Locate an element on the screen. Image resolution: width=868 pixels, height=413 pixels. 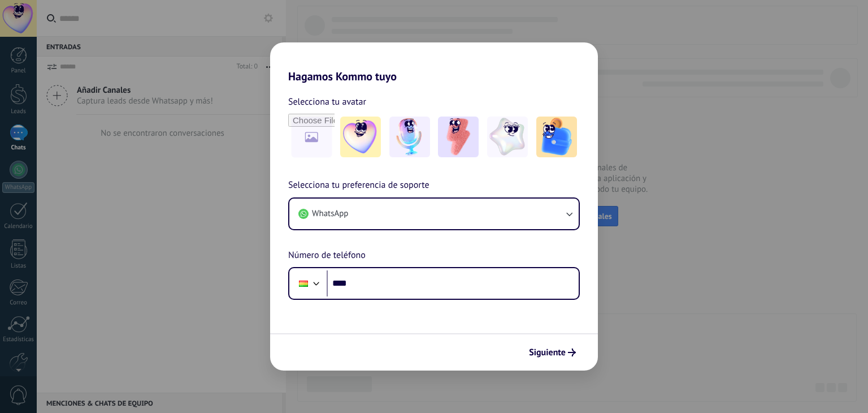
img: -4.jpeg is located at coordinates (507, 137).